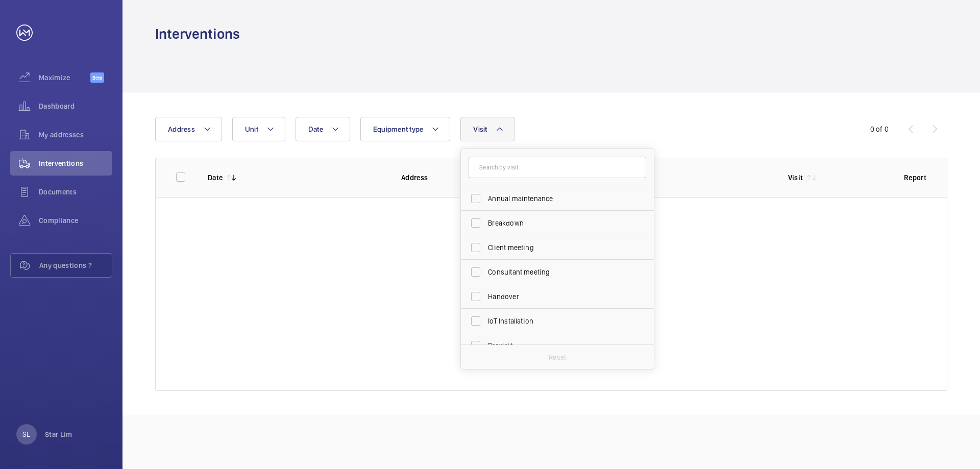 This screenshot has width=980, height=469. Describe the element at coordinates (76, 220) in the screenshot. I see `span: Compliance` at that location.